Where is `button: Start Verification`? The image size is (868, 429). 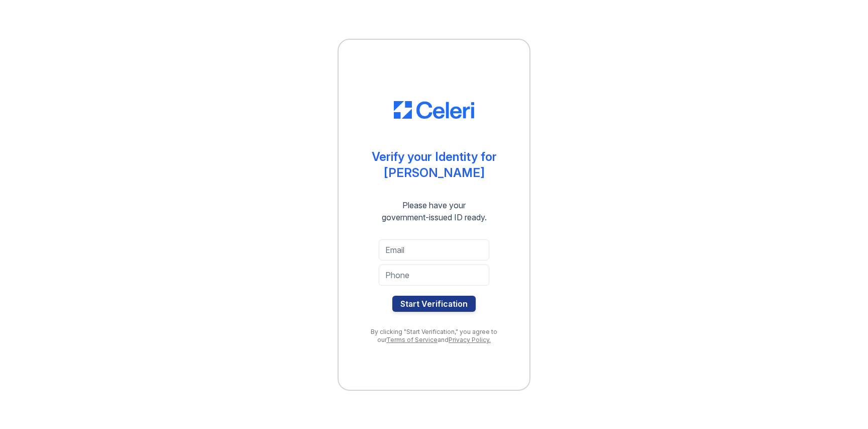 button: Start Verification is located at coordinates (434, 304).